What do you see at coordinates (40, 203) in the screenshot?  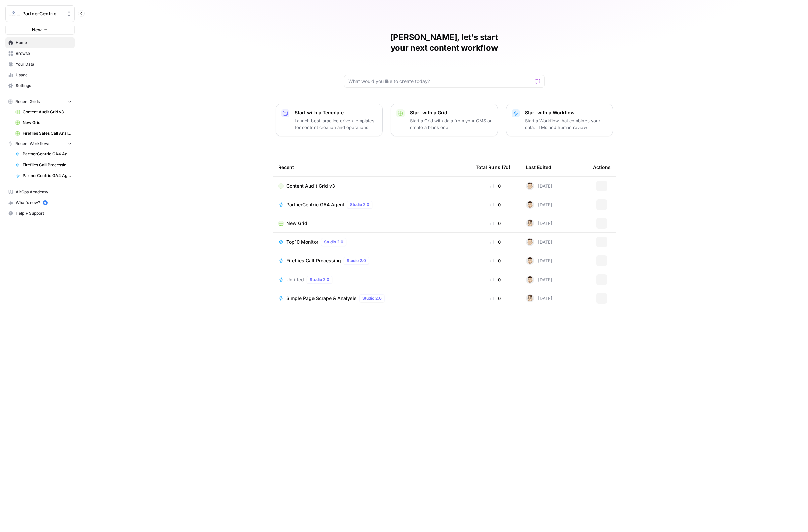 I see `button: What's new? 5` at bounding box center [40, 203].